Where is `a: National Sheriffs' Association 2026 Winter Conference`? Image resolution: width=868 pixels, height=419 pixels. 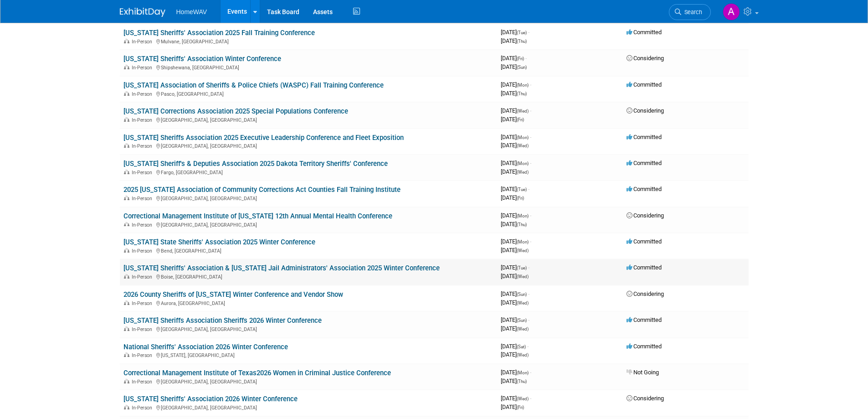
a: National Sheriffs' Association 2026 Winter Conference is located at coordinates (205, 347).